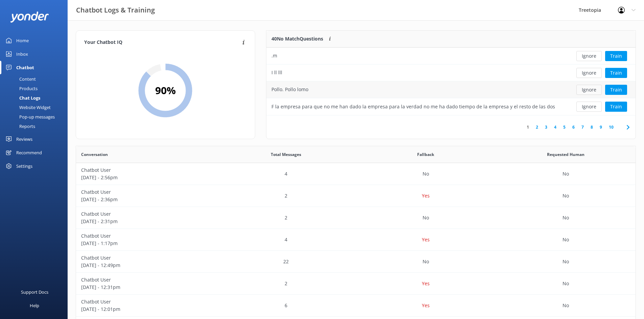  What do you see at coordinates (22, 98) in the screenshot?
I see `div: Chat Logs` at bounding box center [22, 98].